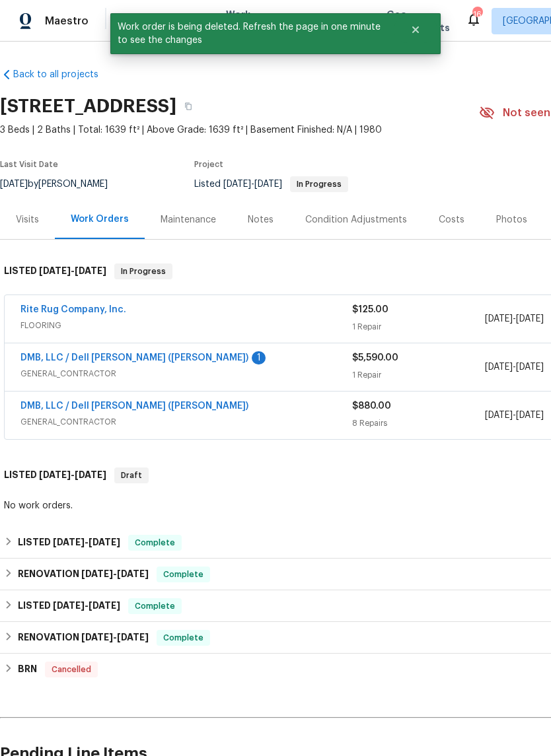  I want to click on span: $5,590.00, so click(375, 358).